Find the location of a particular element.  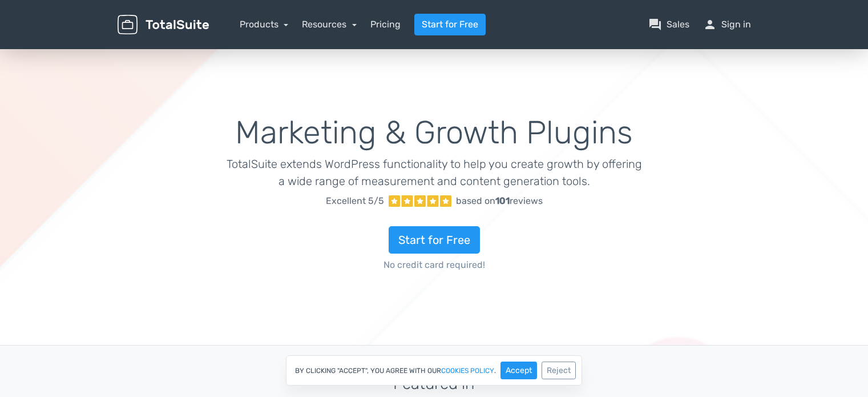

a: personSign in is located at coordinates (727, 25).